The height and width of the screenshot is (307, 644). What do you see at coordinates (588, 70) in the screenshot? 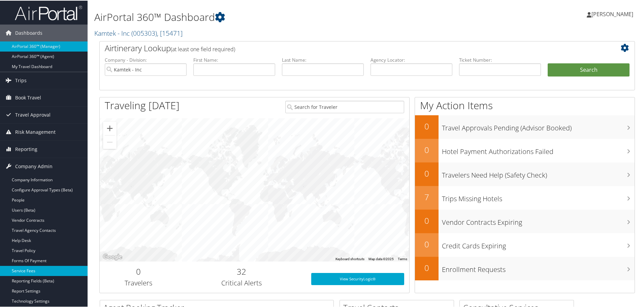
I see `button: Search` at bounding box center [588, 70].